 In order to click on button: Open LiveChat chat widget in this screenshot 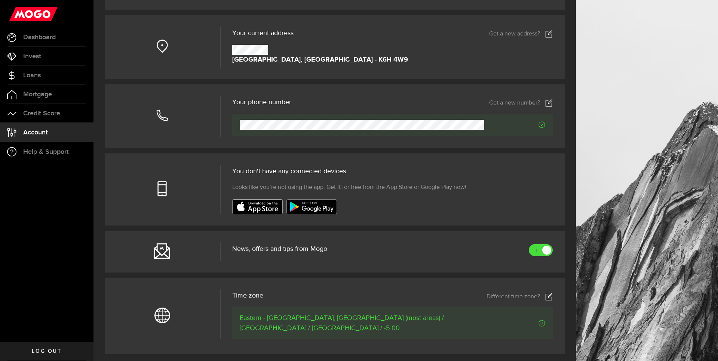, I will do `click(17, 14)`.